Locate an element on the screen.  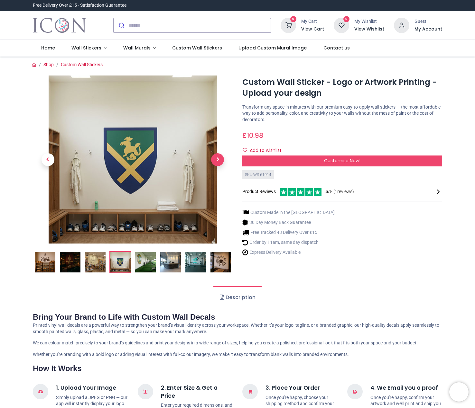
li: 30 Day Money Back Guarantee is located at coordinates (288, 222).